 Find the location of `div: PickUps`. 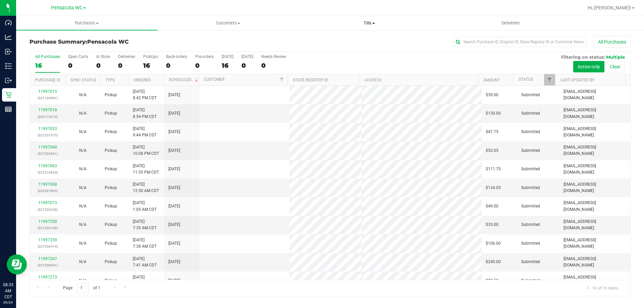

div: PickUps is located at coordinates (151, 56).